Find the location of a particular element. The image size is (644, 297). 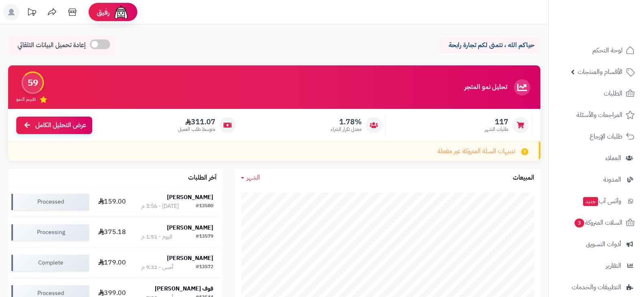

span: الشهر is located at coordinates (253, 178).